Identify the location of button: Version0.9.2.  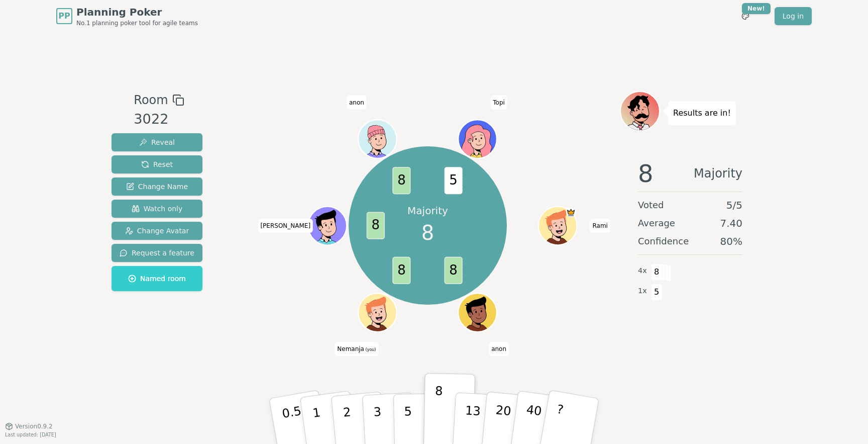
(29, 426).